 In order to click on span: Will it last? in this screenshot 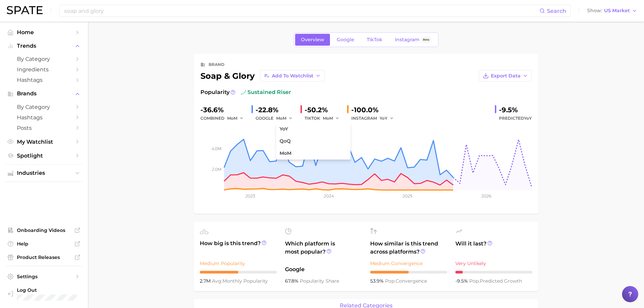, I will do `click(494, 248)`.